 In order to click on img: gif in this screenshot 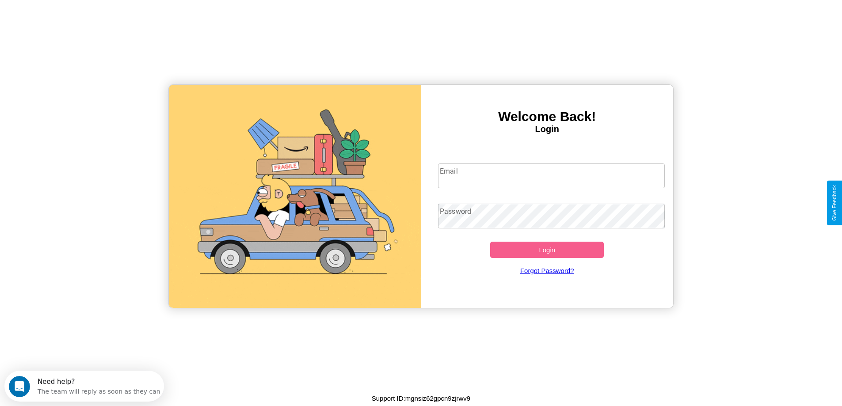, I will do `click(295, 196)`.